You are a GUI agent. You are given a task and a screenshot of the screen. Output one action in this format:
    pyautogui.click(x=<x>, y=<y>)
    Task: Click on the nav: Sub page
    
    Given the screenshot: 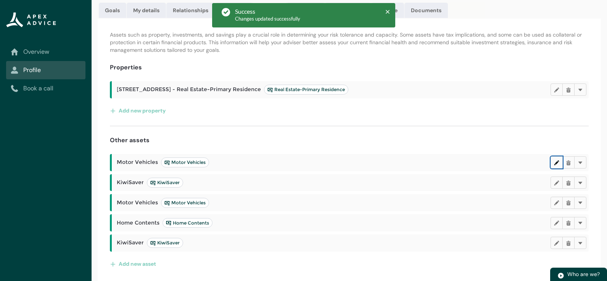 What is the action you would take?
    pyautogui.click(x=46, y=70)
    